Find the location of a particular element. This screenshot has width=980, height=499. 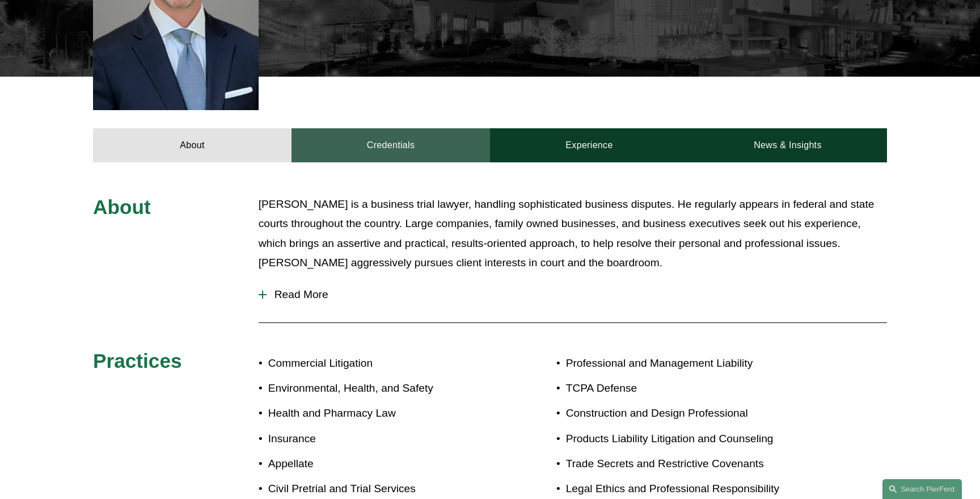

p: Civil Pretrial and Trial Services is located at coordinates (379, 489).